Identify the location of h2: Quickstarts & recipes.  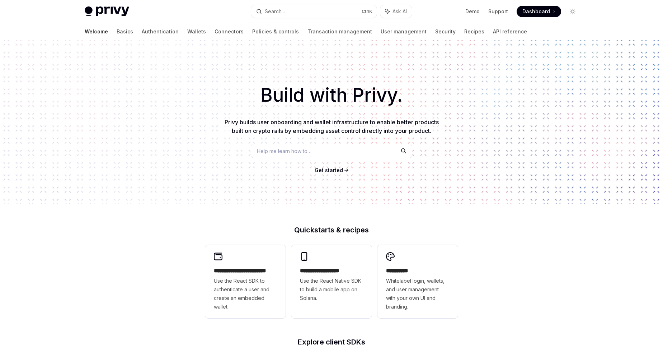
(332, 230).